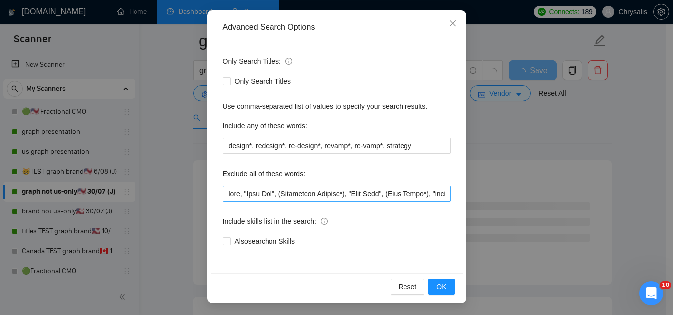  What do you see at coordinates (337, 107) in the screenshot?
I see `div: Use comma-separated list of values to specify your search results.` at bounding box center [337, 107].